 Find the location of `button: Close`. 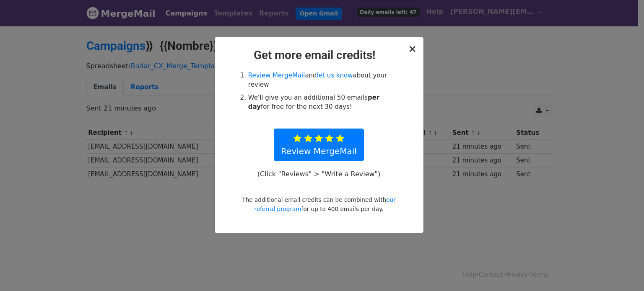

button: Close is located at coordinates (412, 49).